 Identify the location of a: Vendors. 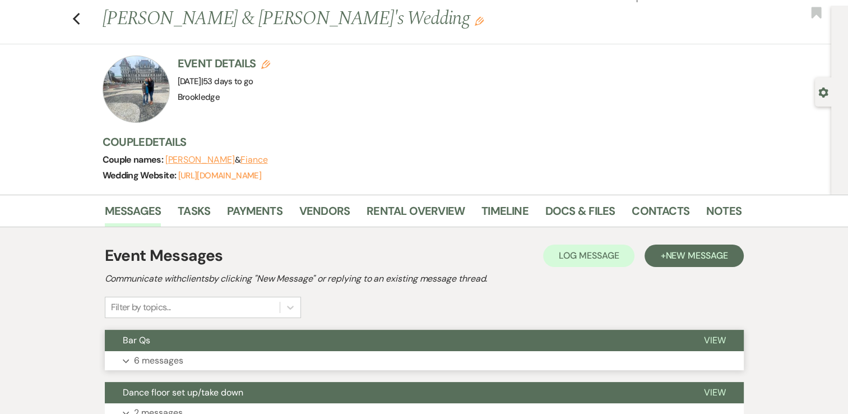
(324, 214).